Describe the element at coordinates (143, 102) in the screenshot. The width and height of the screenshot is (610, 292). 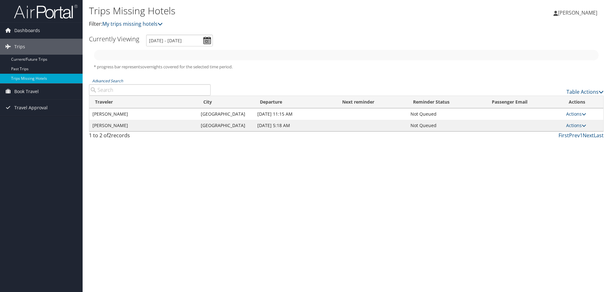
I see `th: Traveler: activate to sort column ascending` at that location.